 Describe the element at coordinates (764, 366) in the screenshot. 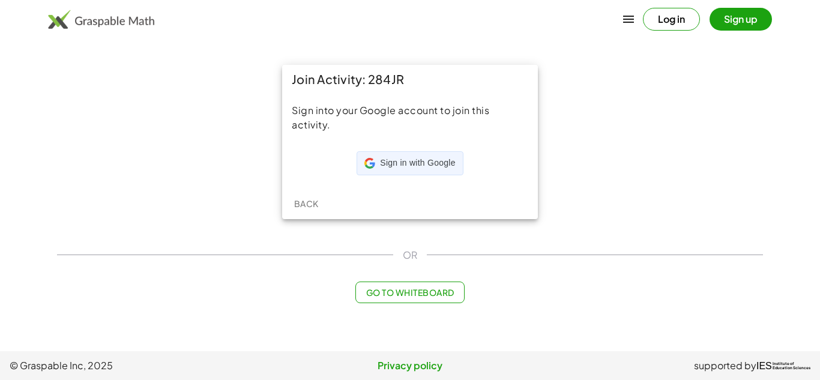

I see `span: IES` at that location.